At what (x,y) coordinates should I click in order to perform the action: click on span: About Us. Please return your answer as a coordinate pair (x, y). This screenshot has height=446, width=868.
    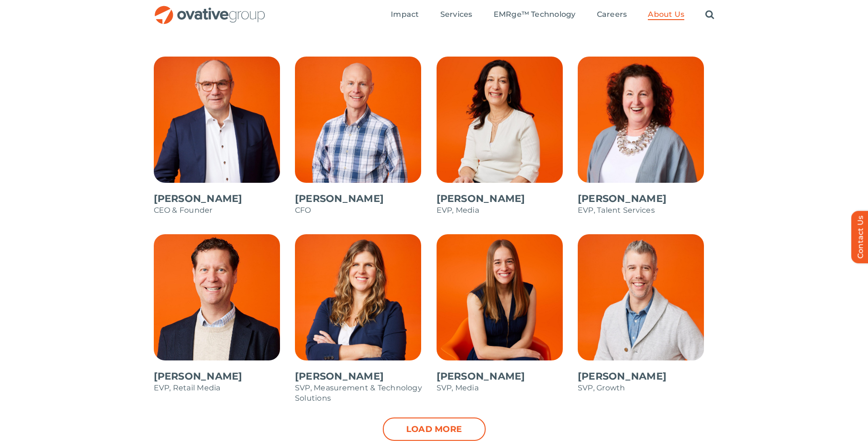
    Looking at the image, I should click on (666, 14).